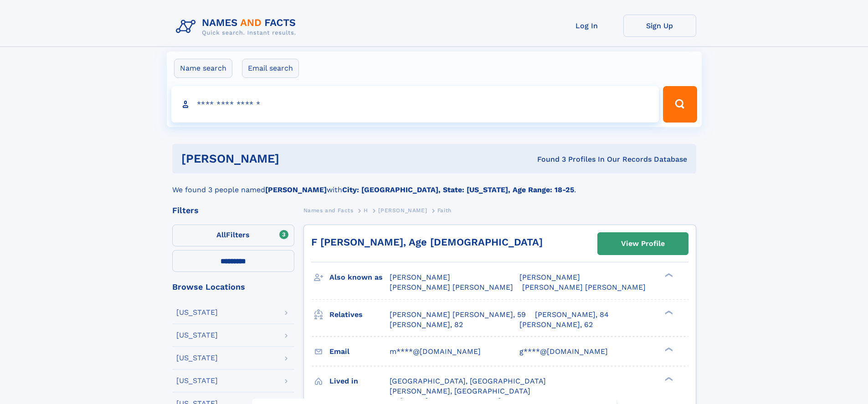 The height and width of the screenshot is (404, 868). Describe the element at coordinates (366, 210) in the screenshot. I see `a: H` at that location.